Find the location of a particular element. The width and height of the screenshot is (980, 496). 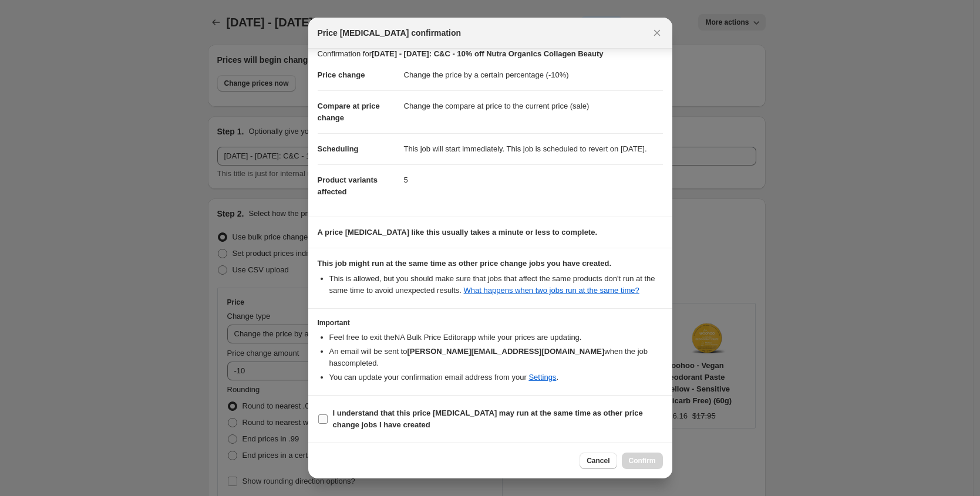

li: Feel free to exit the NA Bulk Price Editor app while your prices are updating. is located at coordinates (496, 338).